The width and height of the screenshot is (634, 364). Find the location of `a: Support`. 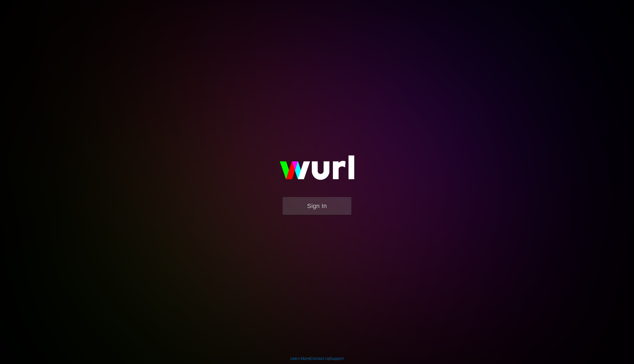

a: Support is located at coordinates (337, 358).